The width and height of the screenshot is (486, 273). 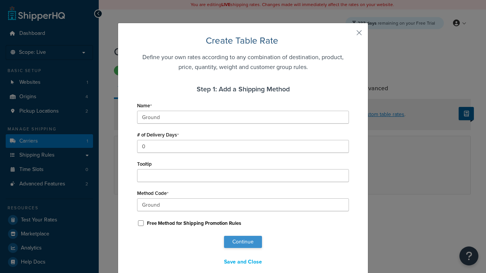 What do you see at coordinates (243, 262) in the screenshot?
I see `button: Save and Close` at bounding box center [243, 262].